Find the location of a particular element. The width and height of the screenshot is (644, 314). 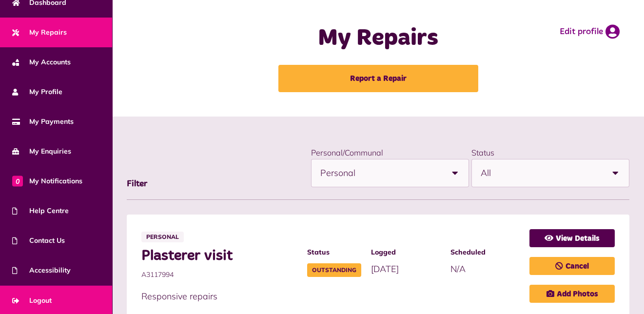

span: All is located at coordinates (541, 173).